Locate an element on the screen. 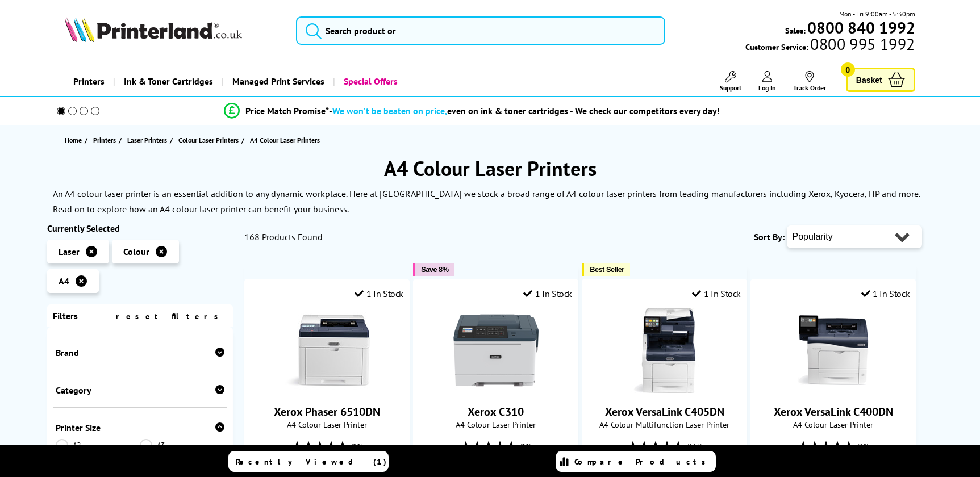 The width and height of the screenshot is (980, 477). span: 0 is located at coordinates (847, 69).